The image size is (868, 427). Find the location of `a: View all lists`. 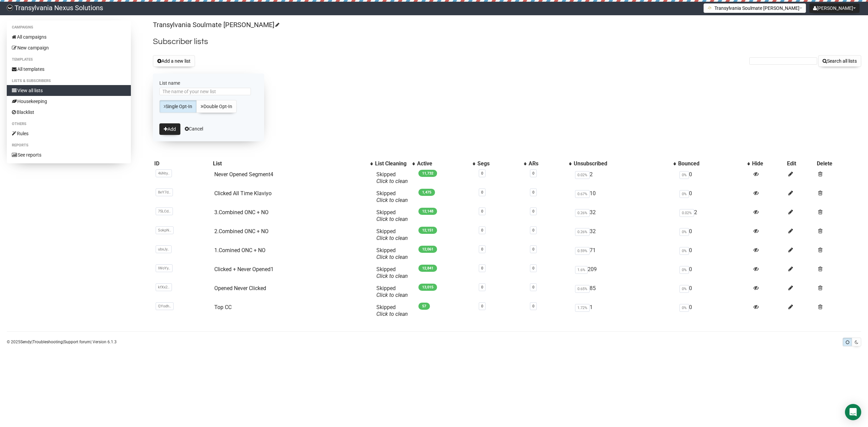

a: View all lists is located at coordinates (69, 91).